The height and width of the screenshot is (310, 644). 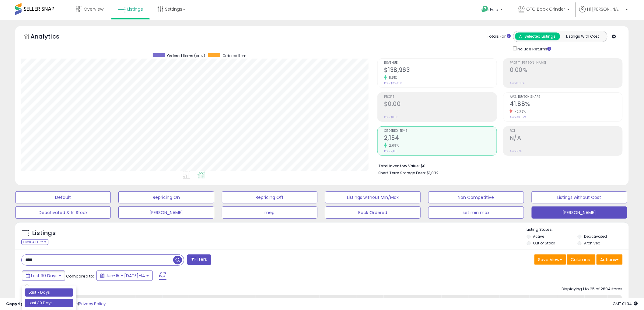 What do you see at coordinates (546, 9) in the screenshot?
I see `span: GTO Book Grinder` at bounding box center [546, 9].